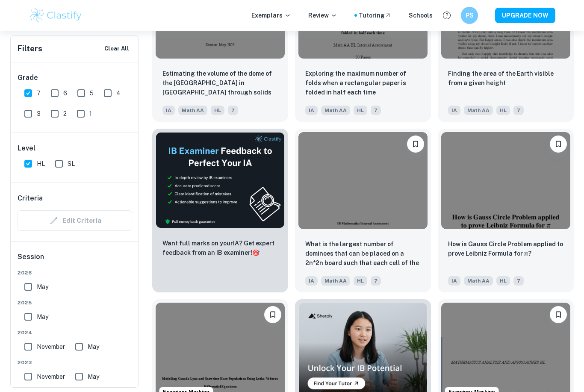 The width and height of the screenshot is (584, 392). What do you see at coordinates (375, 15) in the screenshot?
I see `a: Tutoring` at bounding box center [375, 15].